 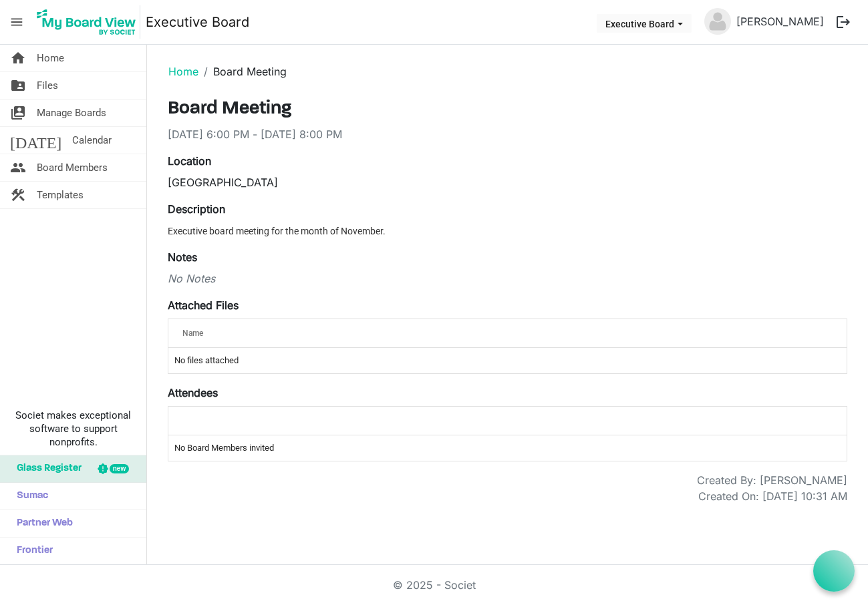 What do you see at coordinates (73, 429) in the screenshot?
I see `span: Societ makes exceptional software to support nonprofits.` at bounding box center [73, 429].